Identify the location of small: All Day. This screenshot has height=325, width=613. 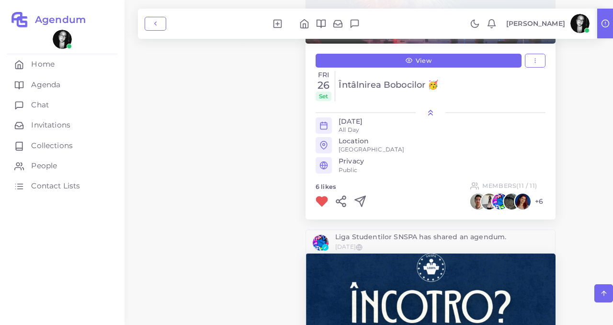
(349, 129).